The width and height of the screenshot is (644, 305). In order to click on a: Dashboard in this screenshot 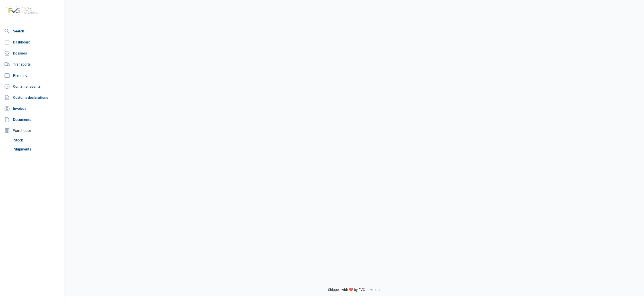, I will do `click(32, 42)`.